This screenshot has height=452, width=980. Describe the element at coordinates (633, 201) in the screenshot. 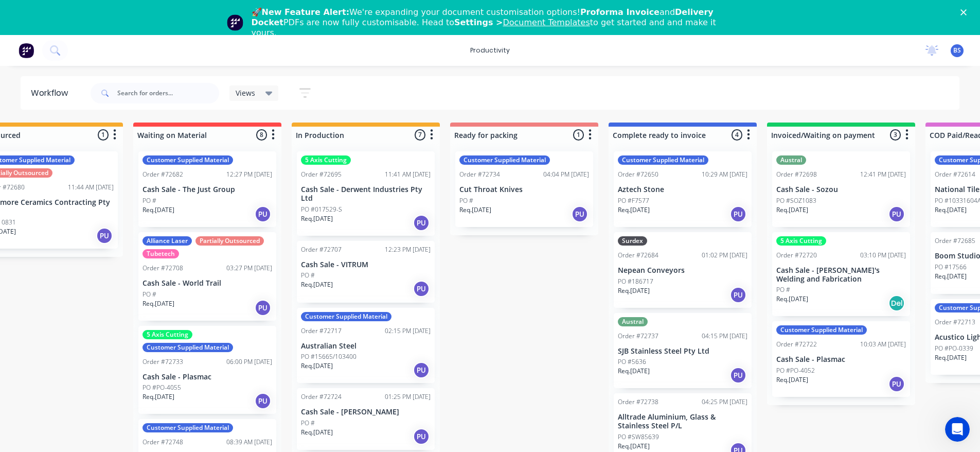

I see `p: PO #F7577` at that location.